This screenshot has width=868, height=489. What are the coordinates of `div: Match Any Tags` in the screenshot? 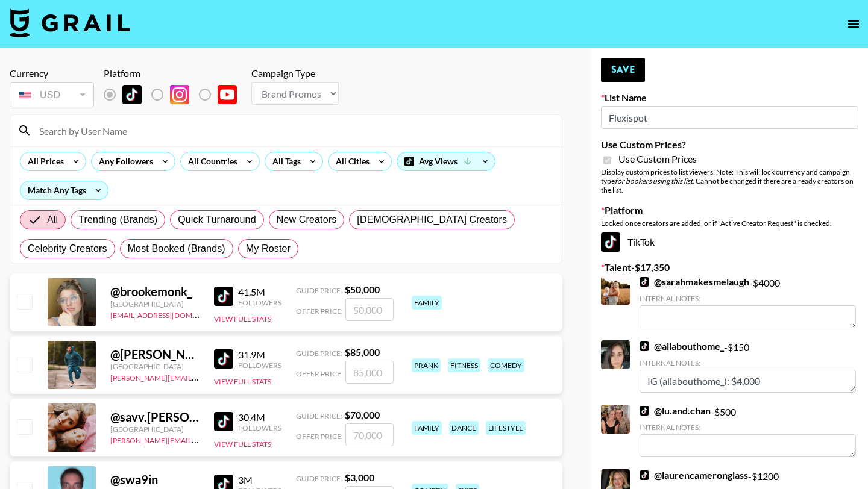 It's located at (64, 191).